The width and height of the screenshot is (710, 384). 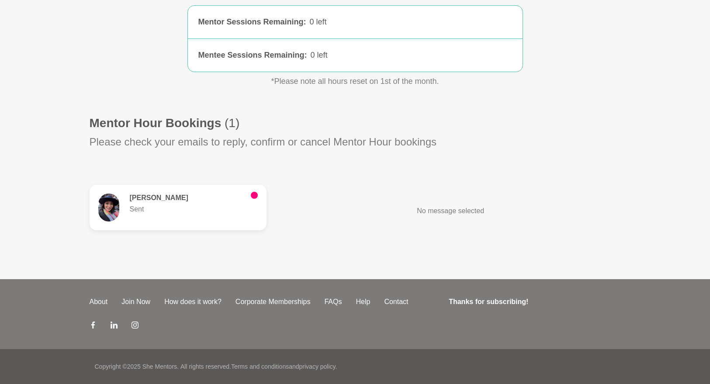 What do you see at coordinates (252, 22) in the screenshot?
I see `div: Mentor Sessions Remaining :` at bounding box center [252, 22].